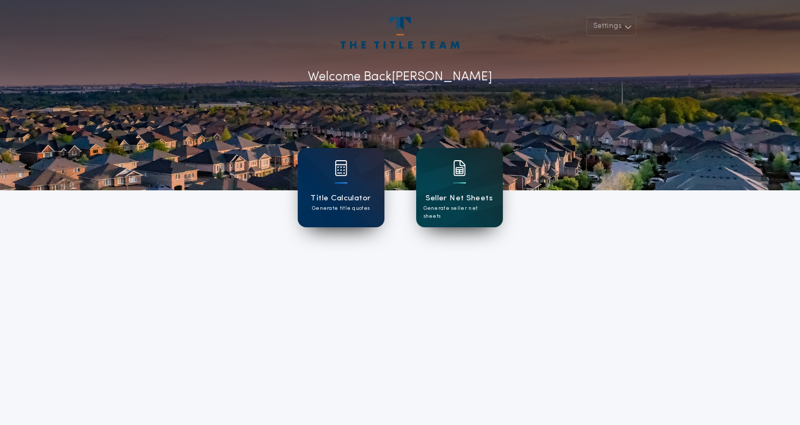  What do you see at coordinates (611, 26) in the screenshot?
I see `button: Settings` at bounding box center [611, 26].